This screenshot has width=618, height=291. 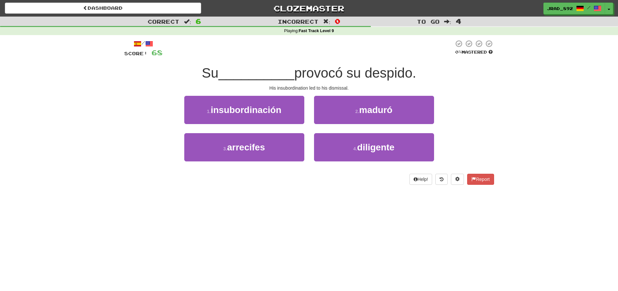 What do you see at coordinates (316, 31) in the screenshot?
I see `strong: Fast Track Level 9` at bounding box center [316, 31].